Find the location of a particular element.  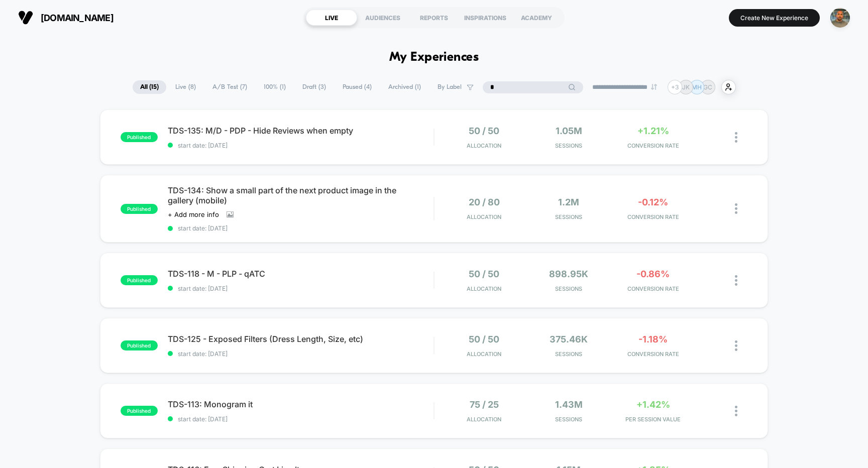

span: A/B Test ( 7 ) is located at coordinates (230, 87).